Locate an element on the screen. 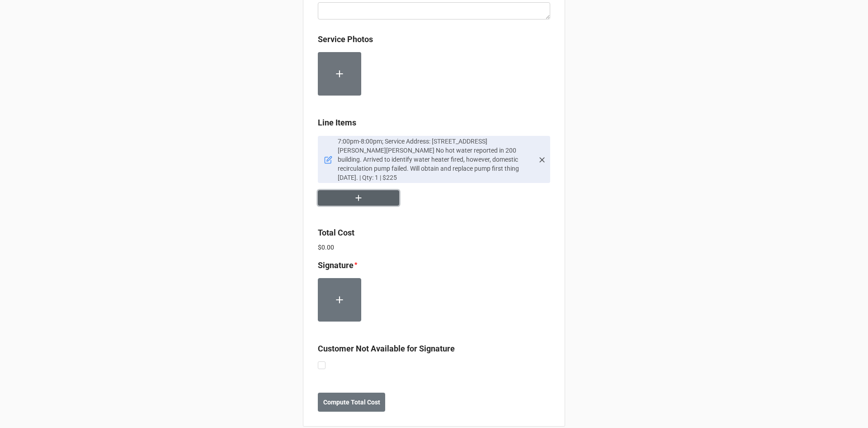 This screenshot has width=868, height=428. b: Total Cost is located at coordinates (336, 232).